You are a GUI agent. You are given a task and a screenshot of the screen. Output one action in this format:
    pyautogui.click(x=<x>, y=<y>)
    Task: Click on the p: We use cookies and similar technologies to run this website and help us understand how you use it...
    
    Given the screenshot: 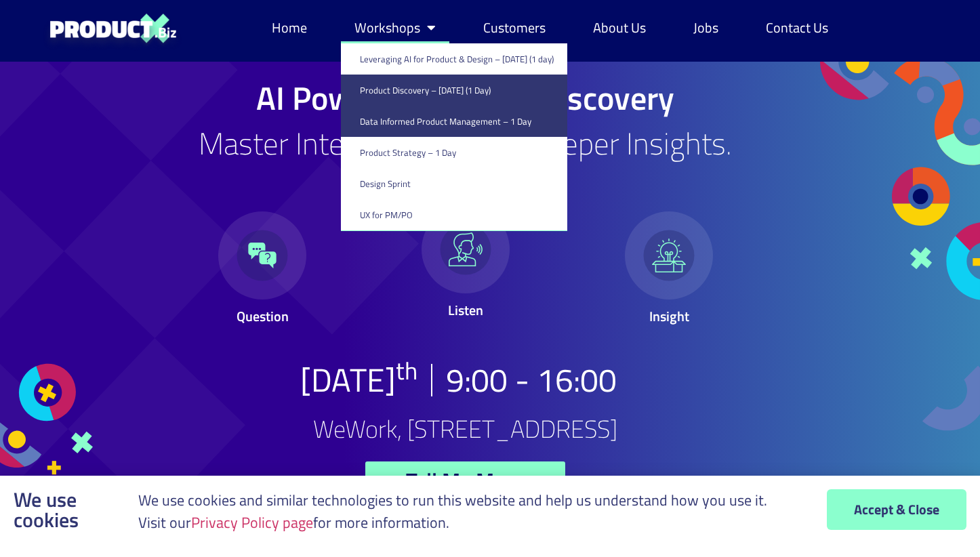 What is the action you would take?
    pyautogui.click(x=453, y=512)
    